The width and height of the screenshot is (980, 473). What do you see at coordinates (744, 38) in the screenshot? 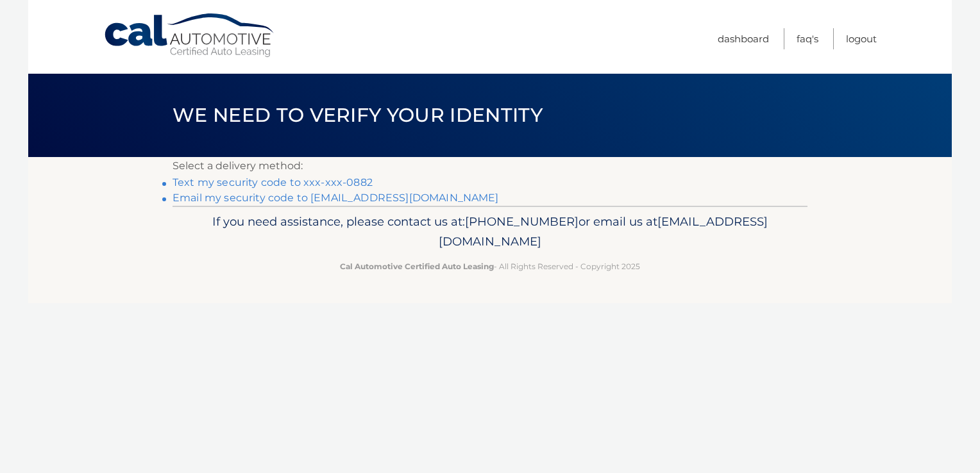
I see `a: Dashboard` at bounding box center [744, 38].